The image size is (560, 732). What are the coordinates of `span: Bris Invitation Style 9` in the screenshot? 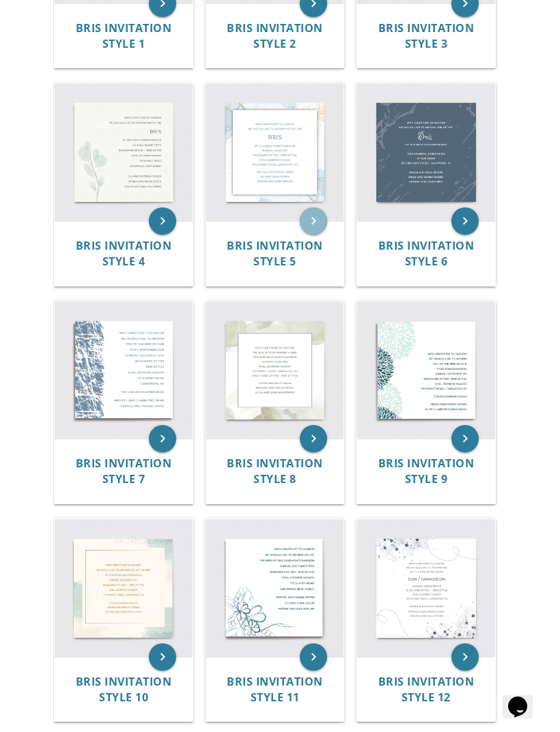 It's located at (426, 471).